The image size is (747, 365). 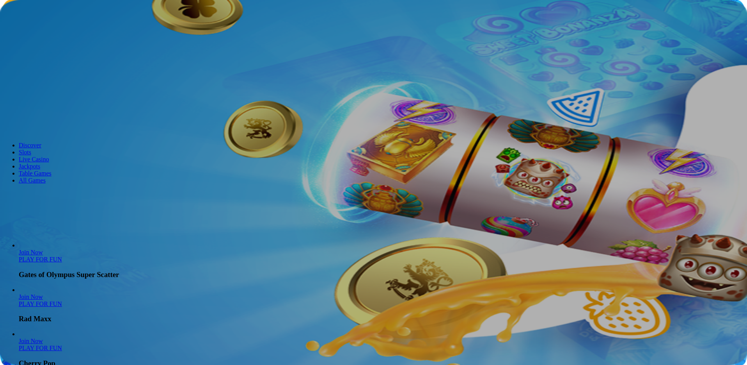 What do you see at coordinates (25, 152) in the screenshot?
I see `a: Slots` at bounding box center [25, 152].